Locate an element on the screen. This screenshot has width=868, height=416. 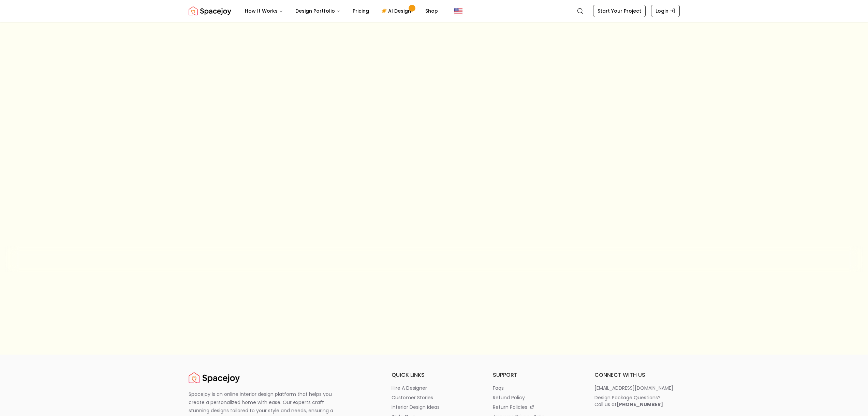
p: refund policy is located at coordinates (509, 398).